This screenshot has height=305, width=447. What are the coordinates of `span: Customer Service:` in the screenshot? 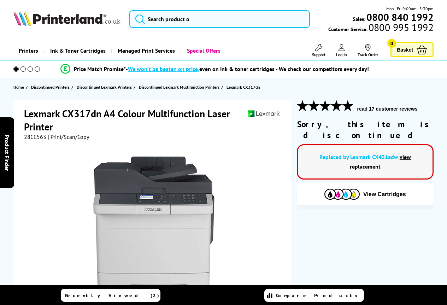 It's located at (381, 28).